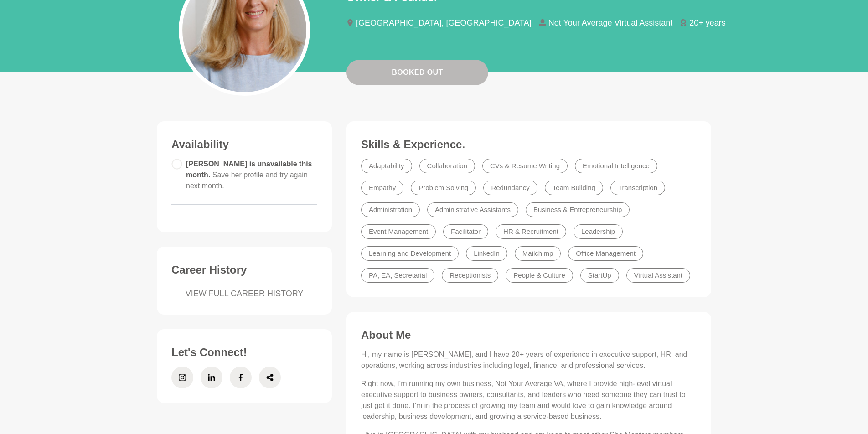 The width and height of the screenshot is (868, 434). I want to click on h3: Career History, so click(245, 269).